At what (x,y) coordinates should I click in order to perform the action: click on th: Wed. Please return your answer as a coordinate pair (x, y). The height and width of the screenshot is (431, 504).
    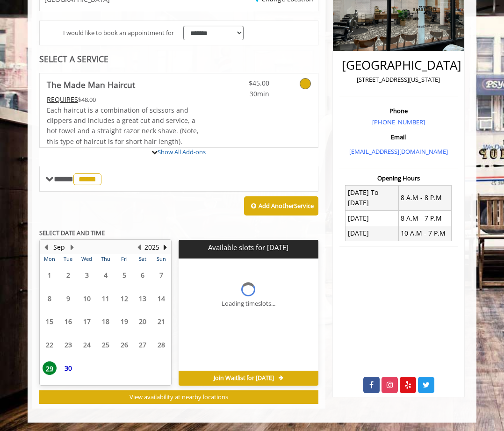
    Looking at the image, I should click on (87, 259).